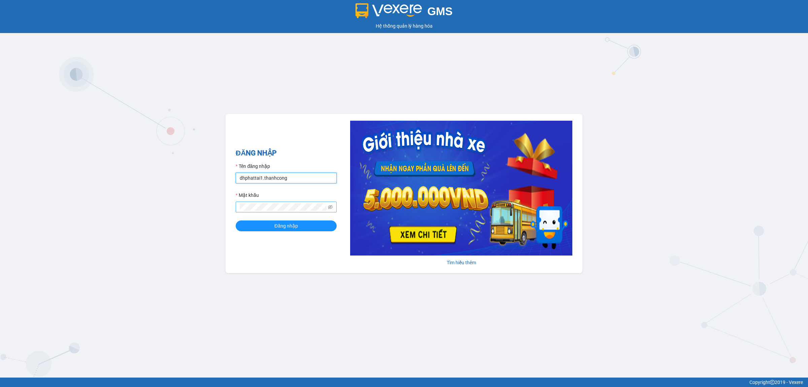 Image resolution: width=808 pixels, height=387 pixels. What do you see at coordinates (773, 382) in the screenshot?
I see `span: copyright` at bounding box center [773, 382].